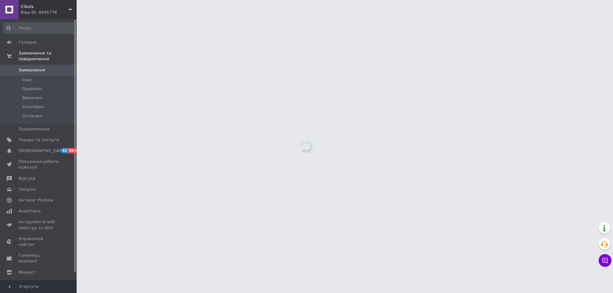  I want to click on span: 42, so click(64, 151).